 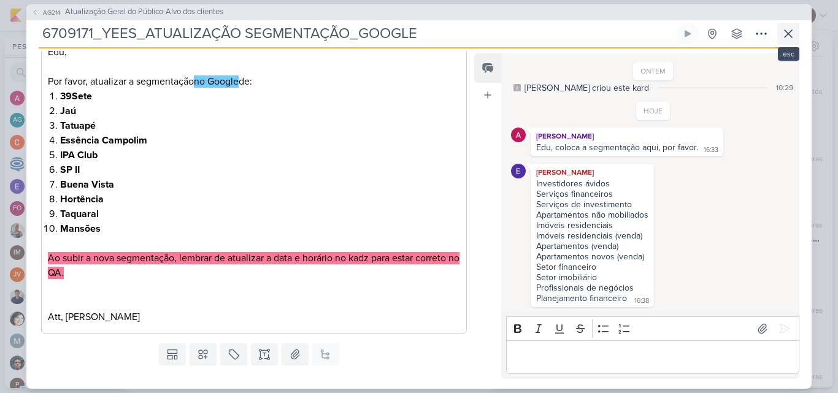 What do you see at coordinates (82, 199) in the screenshot?
I see `strong: Hortência` at bounding box center [82, 199].